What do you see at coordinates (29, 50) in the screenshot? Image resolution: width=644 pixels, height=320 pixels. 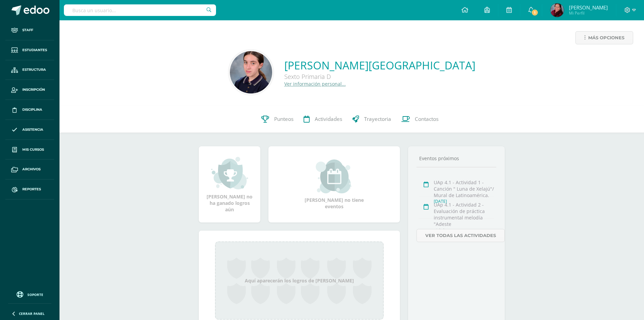 I see `a: Estudiantes` at bounding box center [29, 50].